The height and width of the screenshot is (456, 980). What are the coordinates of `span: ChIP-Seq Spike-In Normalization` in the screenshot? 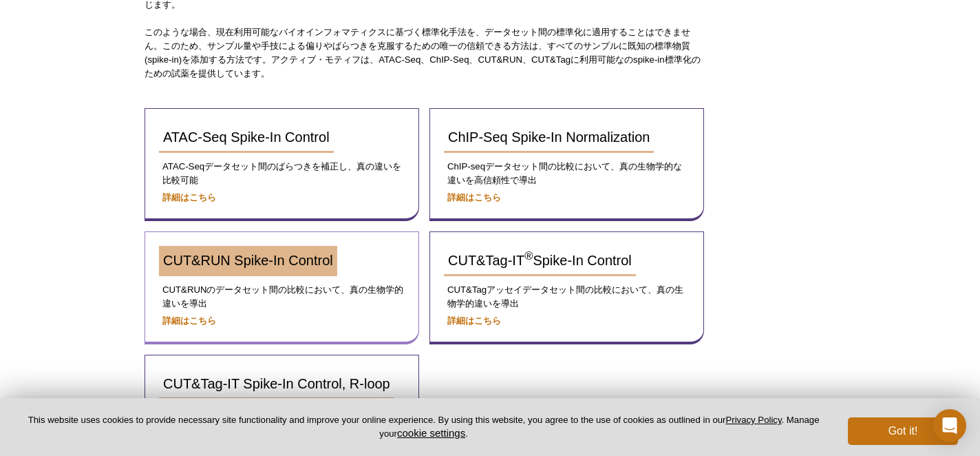 It's located at (549, 137).